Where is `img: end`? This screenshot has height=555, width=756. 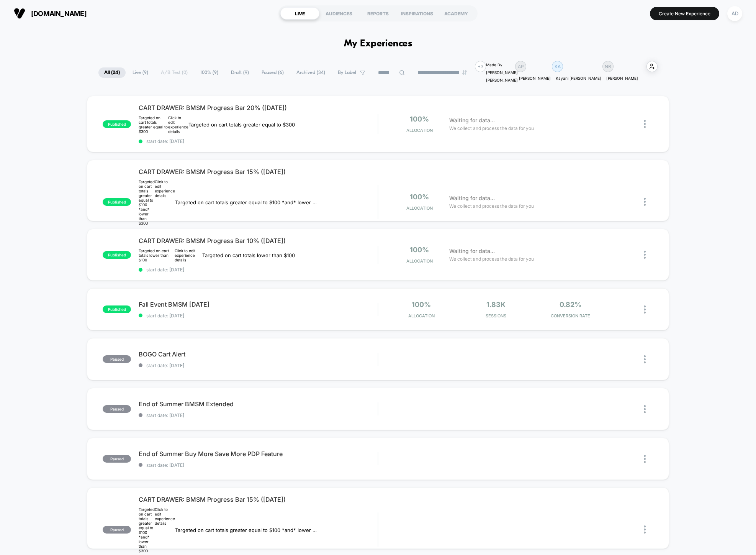
img: end is located at coordinates (465, 72).